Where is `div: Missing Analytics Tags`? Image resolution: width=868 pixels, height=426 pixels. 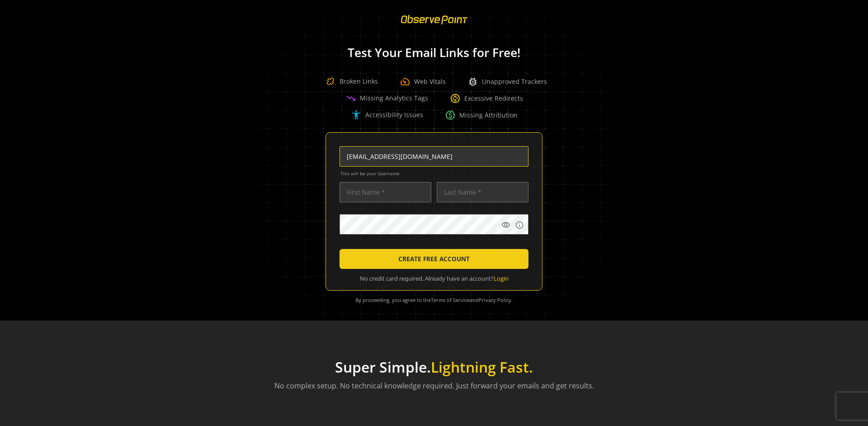
div: Missing Analytics Tags is located at coordinates (387, 98).